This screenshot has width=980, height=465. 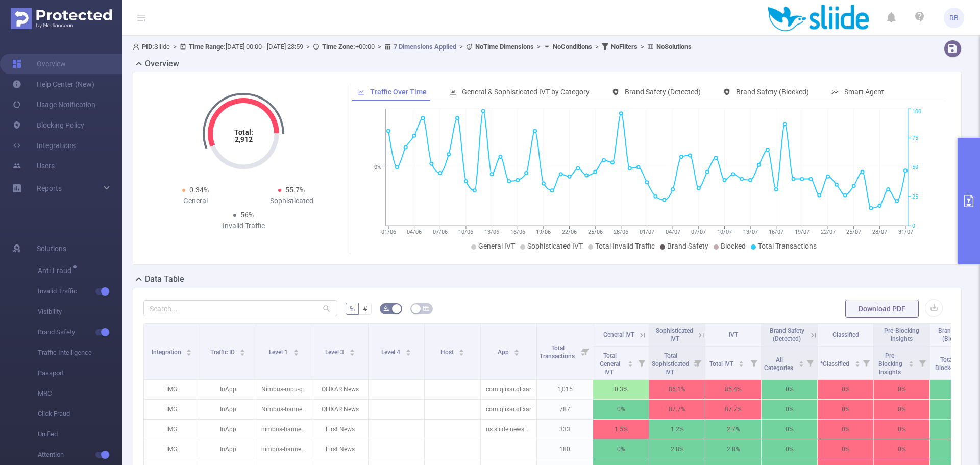 I want to click on p: 85.1%, so click(x=677, y=390).